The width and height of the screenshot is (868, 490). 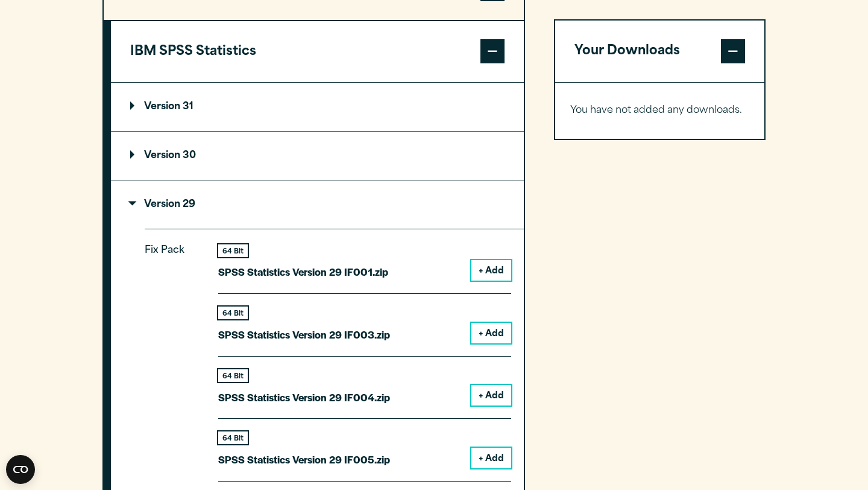 I want to click on p: Version 31, so click(x=162, y=107).